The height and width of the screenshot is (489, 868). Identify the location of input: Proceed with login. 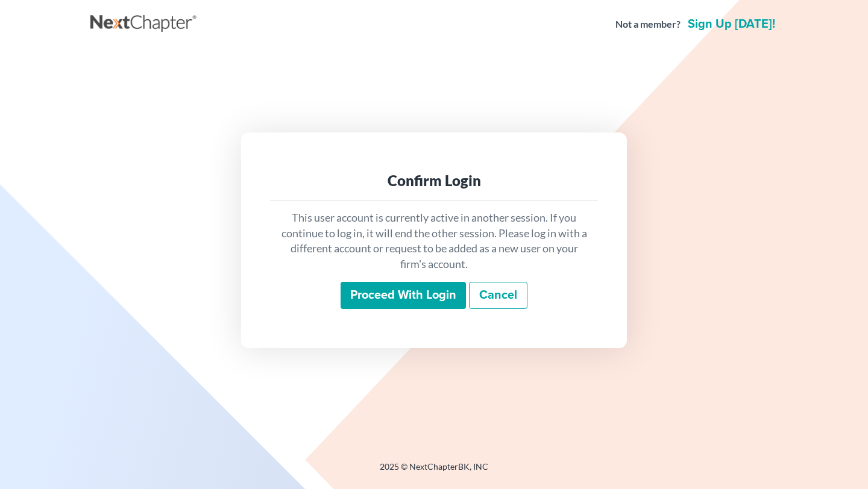
(403, 296).